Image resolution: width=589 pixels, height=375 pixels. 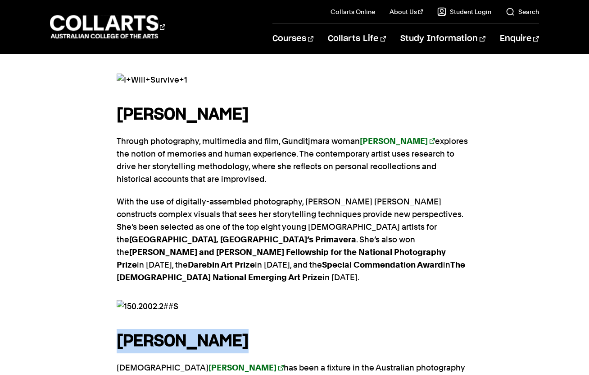 What do you see at coordinates (407, 12) in the screenshot?
I see `a: About Us` at bounding box center [407, 12].